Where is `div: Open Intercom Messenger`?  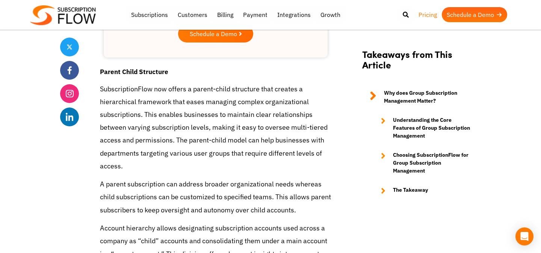 div: Open Intercom Messenger is located at coordinates (524, 236).